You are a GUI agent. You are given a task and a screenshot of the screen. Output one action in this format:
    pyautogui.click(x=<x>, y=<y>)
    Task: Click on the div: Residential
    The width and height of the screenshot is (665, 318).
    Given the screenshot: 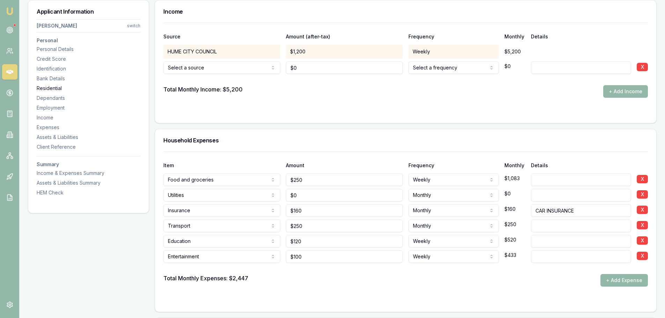 What is the action you would take?
    pyautogui.click(x=88, y=88)
    